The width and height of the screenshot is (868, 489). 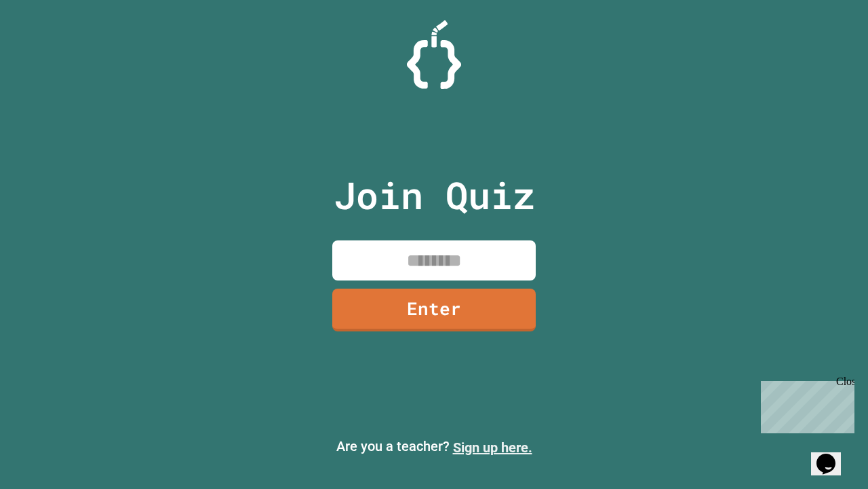 I want to click on p: Are you a teacher?, so click(x=434, y=447).